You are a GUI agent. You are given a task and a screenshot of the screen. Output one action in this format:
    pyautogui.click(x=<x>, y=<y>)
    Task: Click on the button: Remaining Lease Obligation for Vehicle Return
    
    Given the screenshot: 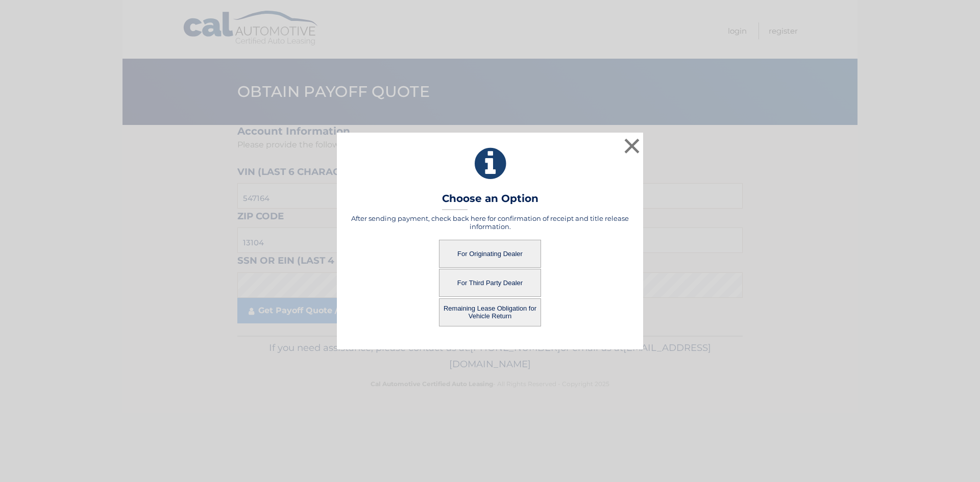 What is the action you would take?
    pyautogui.click(x=490, y=312)
    